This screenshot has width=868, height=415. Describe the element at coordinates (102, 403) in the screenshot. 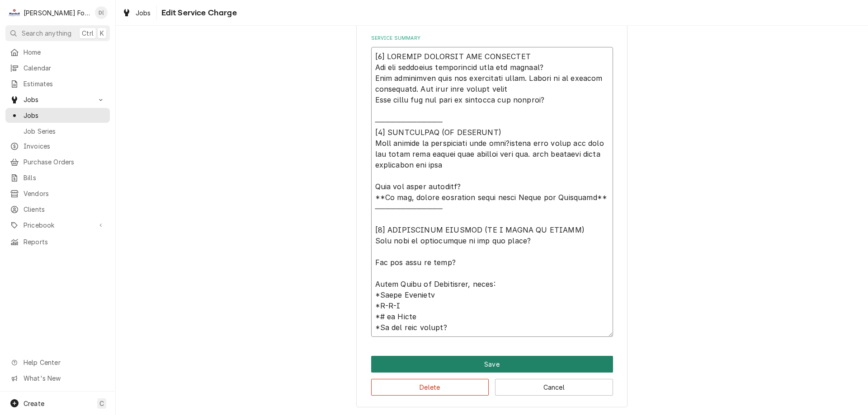

I see `span: C` at that location.